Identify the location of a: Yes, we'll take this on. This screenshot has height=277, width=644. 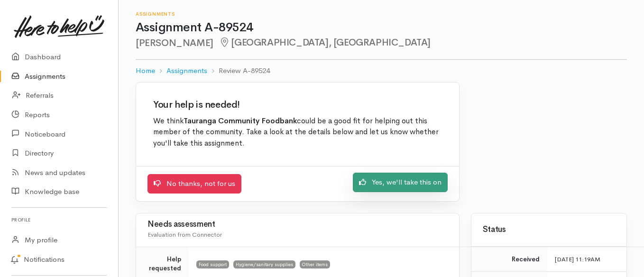
(400, 182).